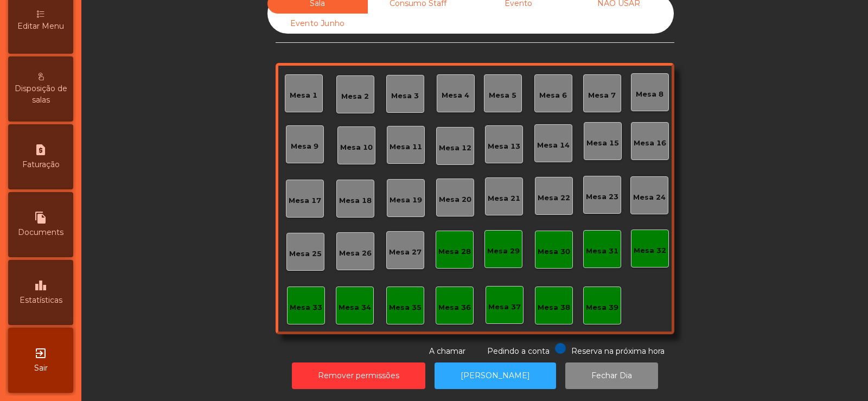 The width and height of the screenshot is (868, 401). I want to click on span: A chamar, so click(447, 351).